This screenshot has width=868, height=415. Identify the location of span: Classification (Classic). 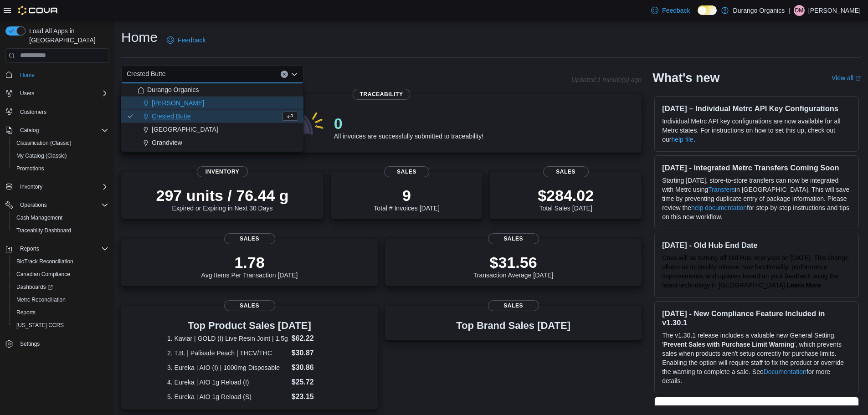
(44, 143).